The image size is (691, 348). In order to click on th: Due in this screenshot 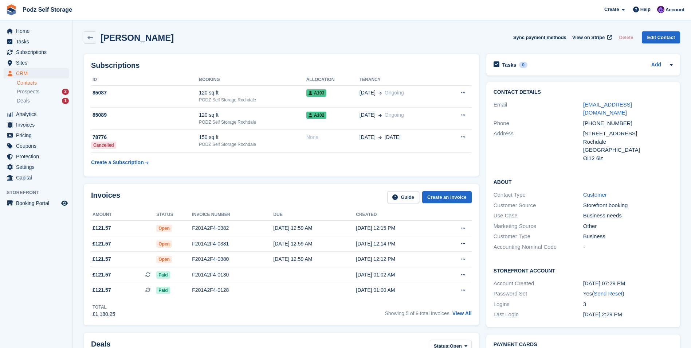, I will do `click(314, 215)`.